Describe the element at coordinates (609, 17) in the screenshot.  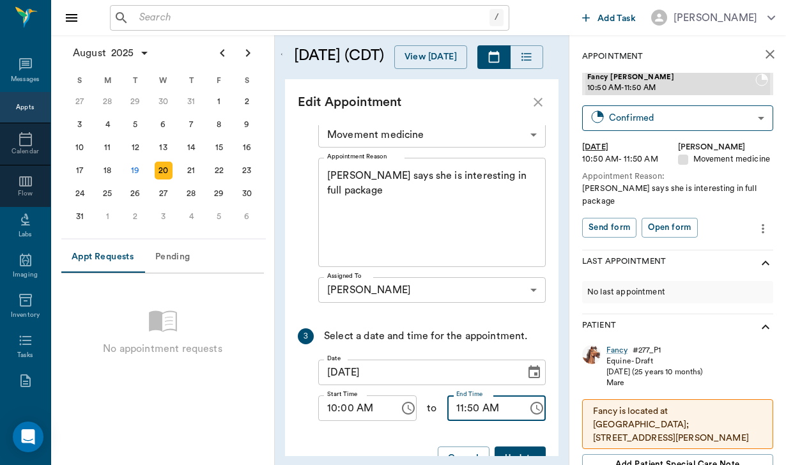
I see `button: Add Task` at that location.